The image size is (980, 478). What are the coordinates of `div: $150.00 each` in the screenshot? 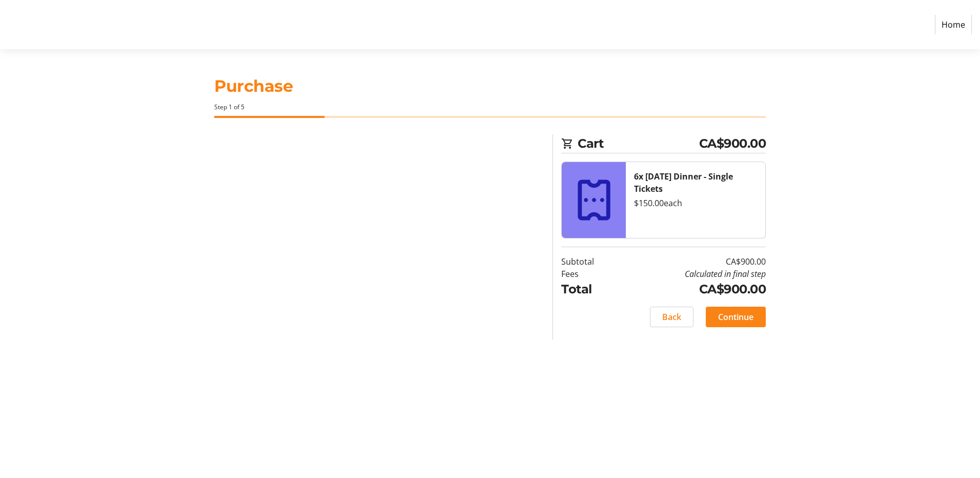 It's located at (695, 203).